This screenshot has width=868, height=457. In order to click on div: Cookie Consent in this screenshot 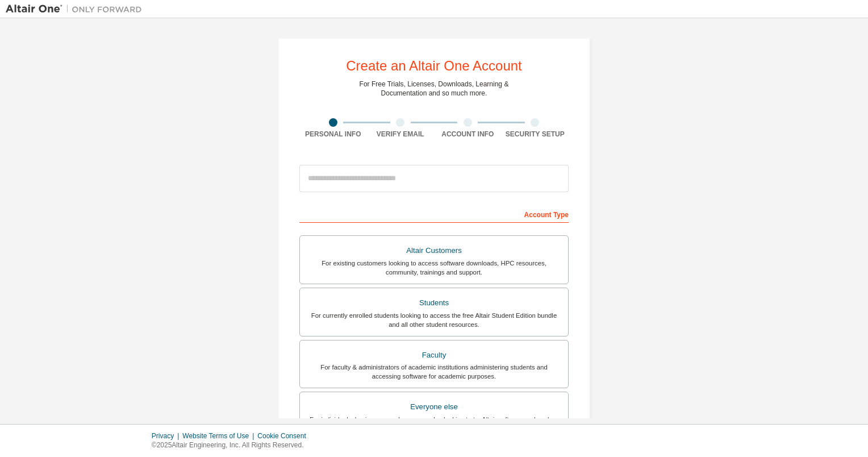, I will do `click(284, 436)`.